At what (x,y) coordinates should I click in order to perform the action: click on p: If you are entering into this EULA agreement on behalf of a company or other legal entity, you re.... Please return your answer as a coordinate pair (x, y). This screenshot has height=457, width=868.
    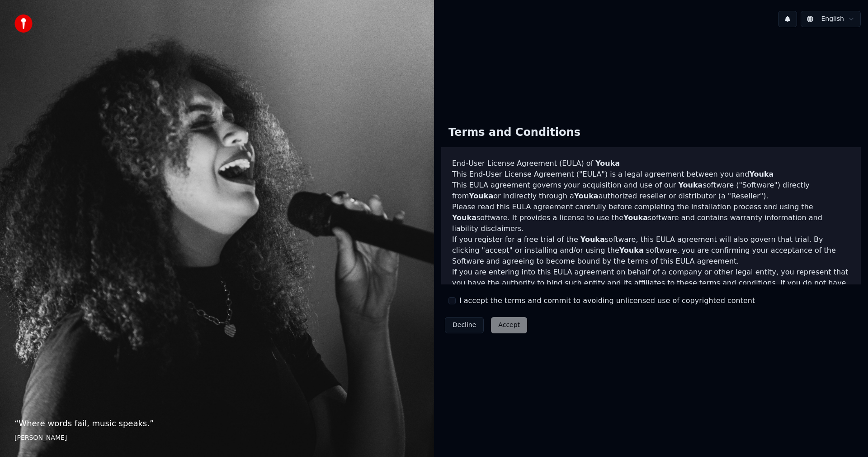
    Looking at the image, I should click on (651, 288).